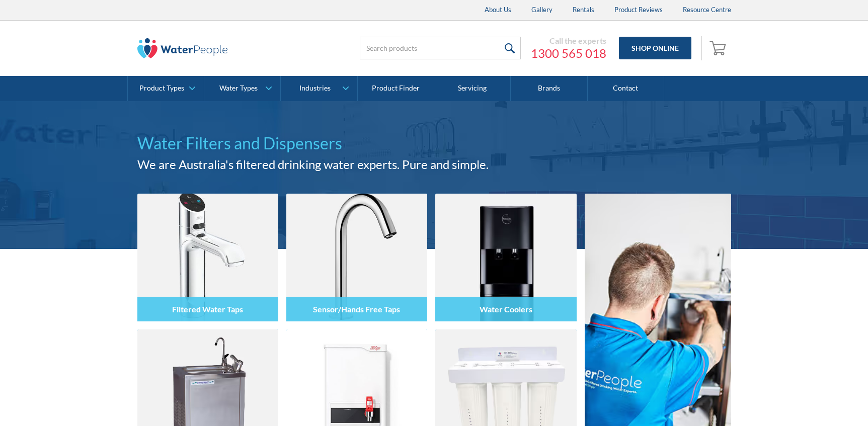 The width and height of the screenshot is (868, 426). What do you see at coordinates (357, 257) in the screenshot?
I see `img: Sensor/Hands Free Taps` at bounding box center [357, 257].